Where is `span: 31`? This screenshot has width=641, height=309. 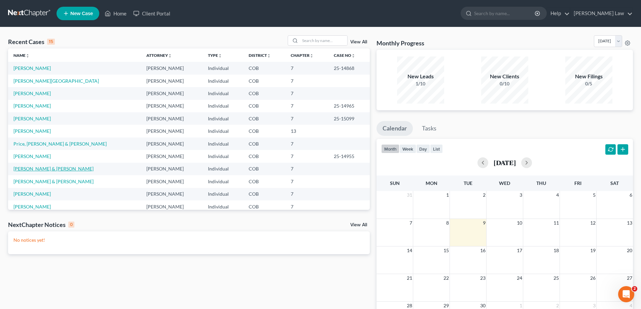
span: 31 is located at coordinates (409, 195).